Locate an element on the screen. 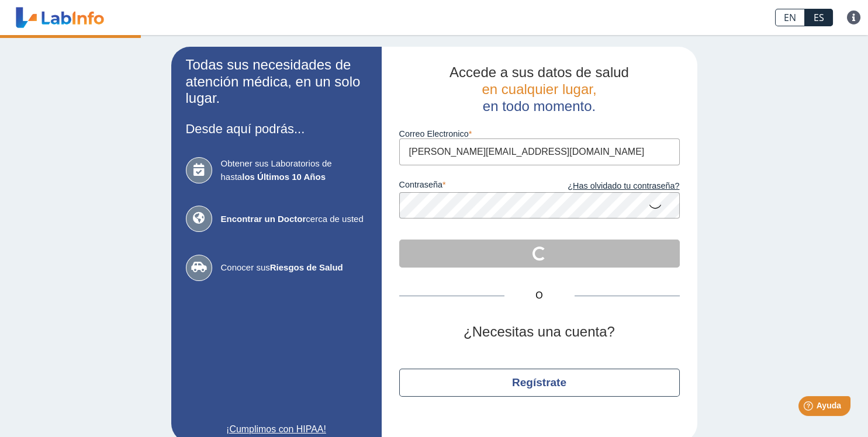 The height and width of the screenshot is (437, 868). h2: Todas sus necesidades de atención médica, en un solo lugar. is located at coordinates (276, 82).